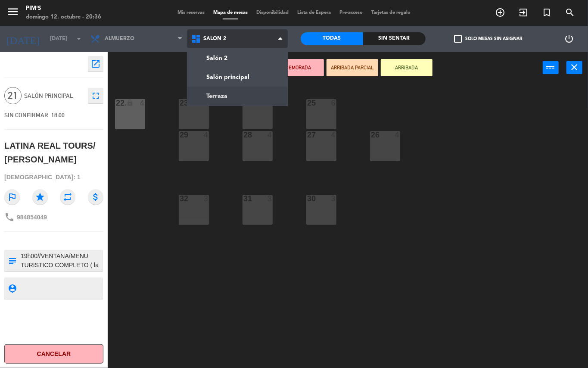 The width and height of the screenshot is (588, 368). Describe the element at coordinates (215, 39) in the screenshot. I see `span: Salón 2` at that location.